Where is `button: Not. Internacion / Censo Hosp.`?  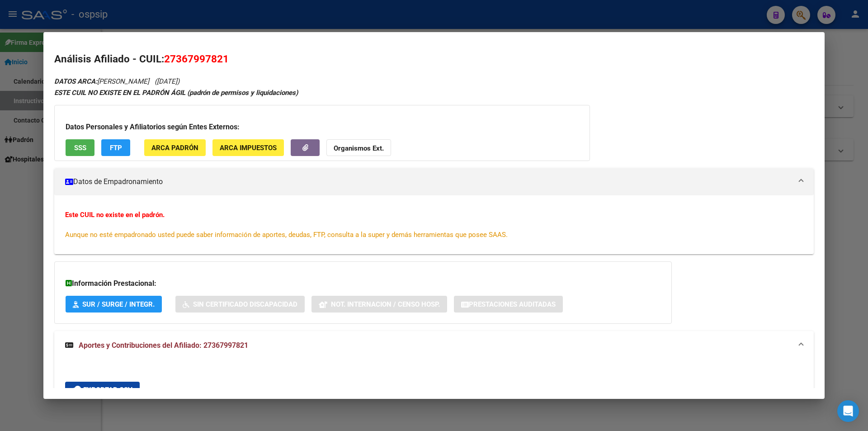 button: Not. Internacion / Censo Hosp. is located at coordinates (379, 303).